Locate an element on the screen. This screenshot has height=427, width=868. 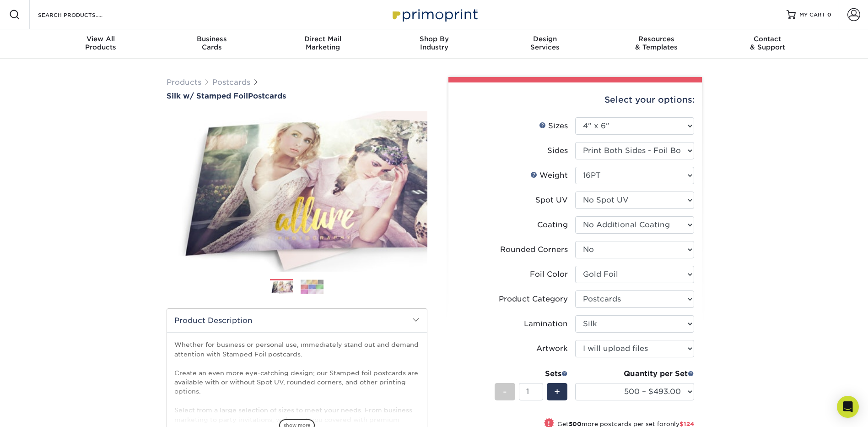
a: Products is located at coordinates (184, 82).